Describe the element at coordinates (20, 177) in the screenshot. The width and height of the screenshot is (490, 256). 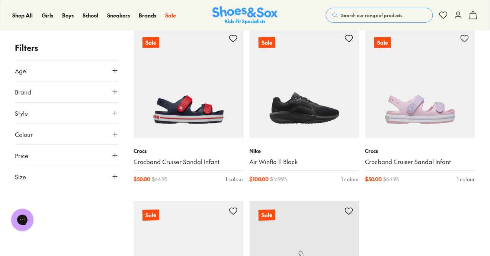
I see `span: Size` at that location.